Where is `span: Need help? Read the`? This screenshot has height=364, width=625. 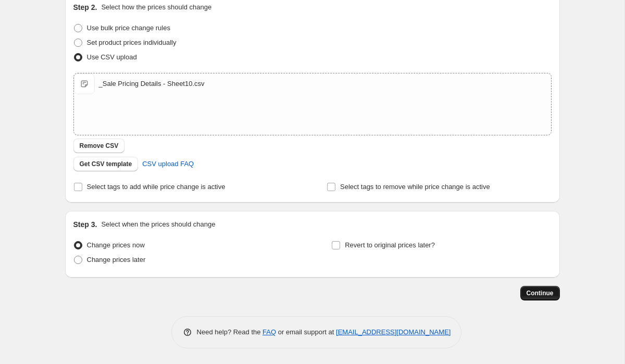
span: Need help? Read the is located at coordinates (230, 332).